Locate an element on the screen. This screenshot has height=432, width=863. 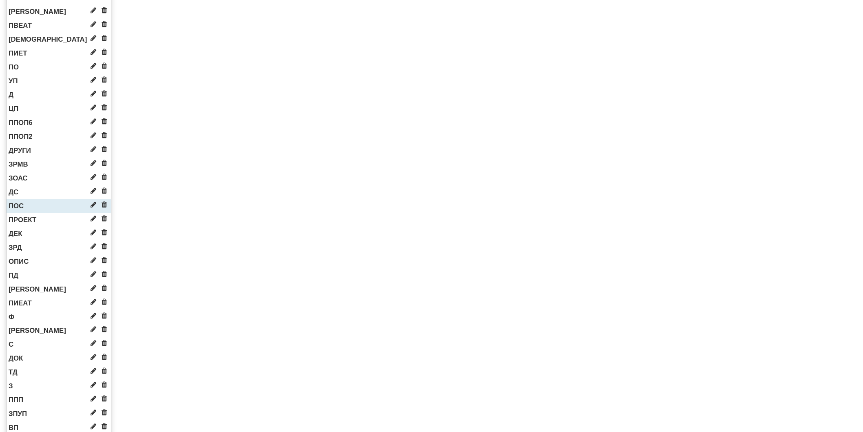
span: З is located at coordinates (11, 386).